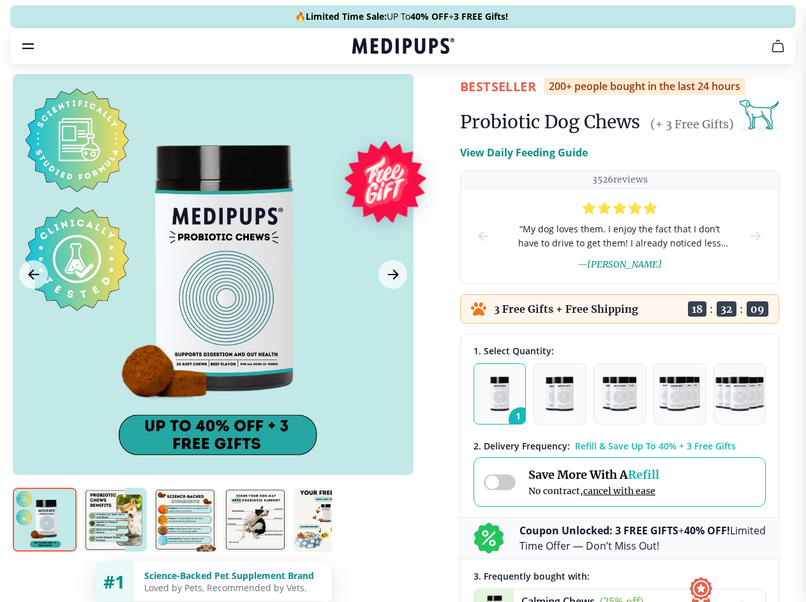  I want to click on p: 3526 reviews, so click(620, 179).